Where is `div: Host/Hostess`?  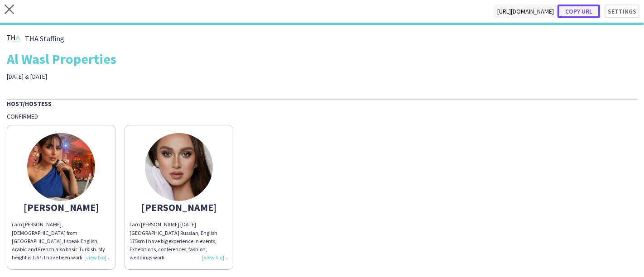
div: Host/Hostess is located at coordinates (322, 103).